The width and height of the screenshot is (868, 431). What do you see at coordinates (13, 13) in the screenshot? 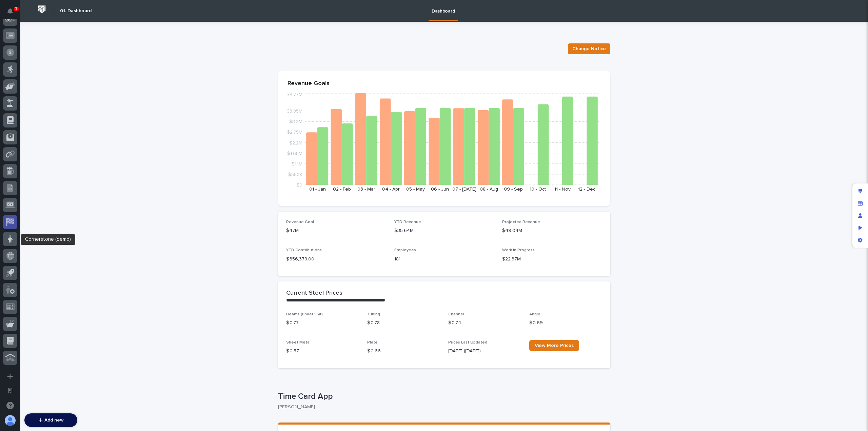
I see `img: Stacker` at bounding box center [13, 13].